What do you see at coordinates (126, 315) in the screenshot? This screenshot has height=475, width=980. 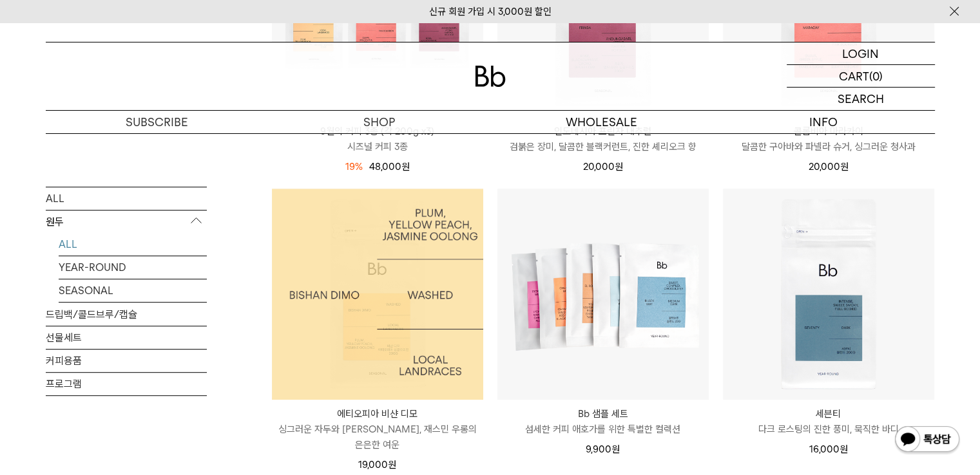 I see `a: 드립백/콜드브루/캡슐` at bounding box center [126, 315].